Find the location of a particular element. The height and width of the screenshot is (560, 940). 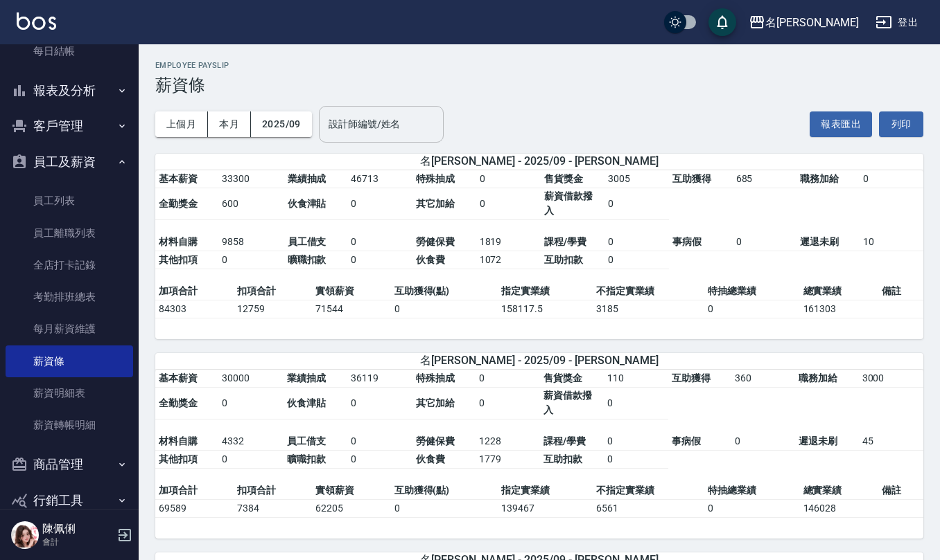

td: 扣項合計 is located at coordinates (273, 491).